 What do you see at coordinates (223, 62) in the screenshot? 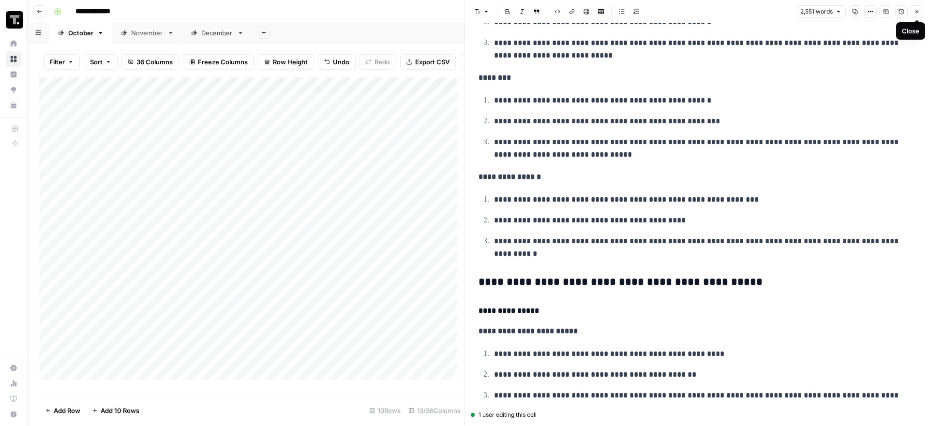
I see `span: Freeze Columns` at bounding box center [223, 62].